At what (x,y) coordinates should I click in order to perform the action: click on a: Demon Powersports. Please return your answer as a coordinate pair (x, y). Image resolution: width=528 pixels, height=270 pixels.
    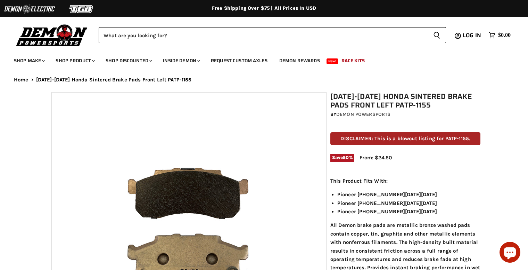
    Looking at the image, I should click on (363, 114).